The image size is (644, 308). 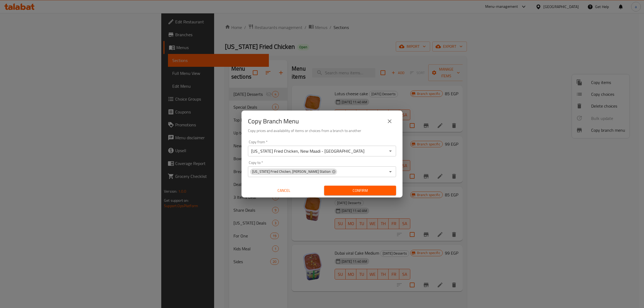 I want to click on span: Cancel, so click(x=284, y=191).